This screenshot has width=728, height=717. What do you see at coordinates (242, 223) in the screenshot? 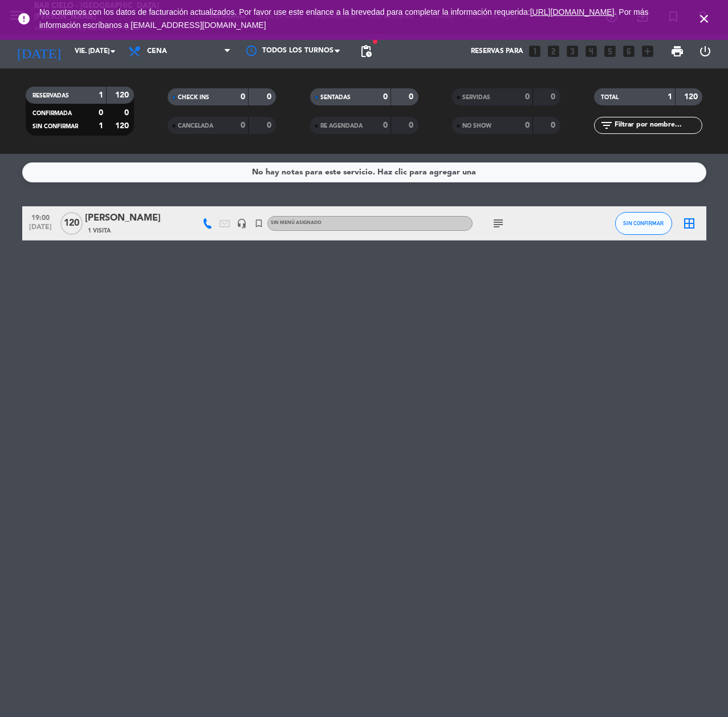
I see `i: headset_mic` at bounding box center [242, 223].